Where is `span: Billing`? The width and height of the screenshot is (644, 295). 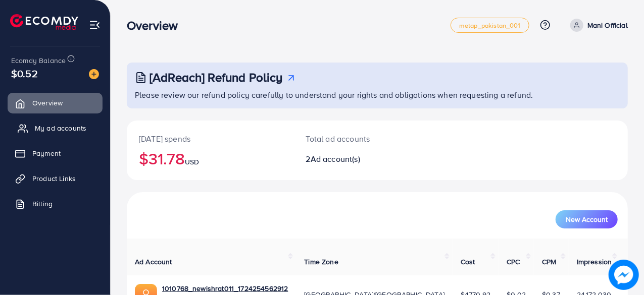 span: Billing is located at coordinates (43, 204).